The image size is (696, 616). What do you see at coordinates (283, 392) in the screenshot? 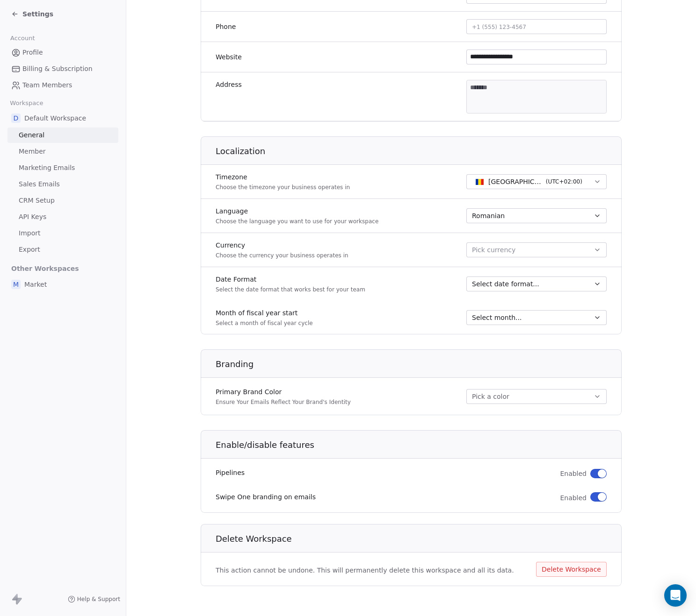
I see `label: Primary Brand Color` at bounding box center [283, 392].